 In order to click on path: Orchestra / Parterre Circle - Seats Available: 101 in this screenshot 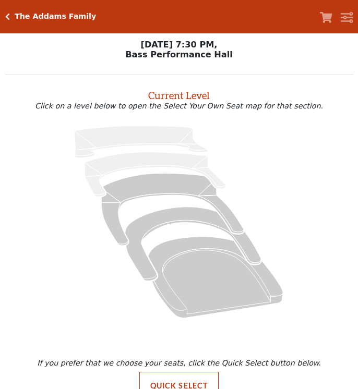, I will do `click(216, 278)`.